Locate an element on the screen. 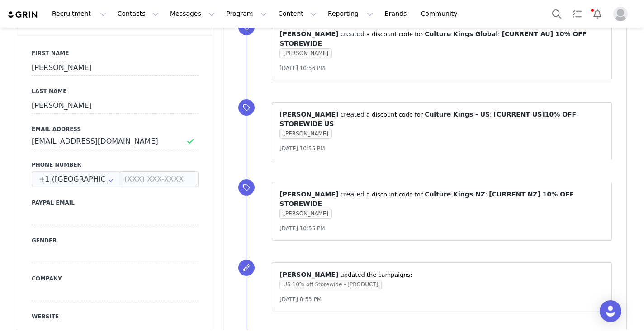 The height and width of the screenshot is (331, 644). span: Culture Kings Global is located at coordinates (462, 34).